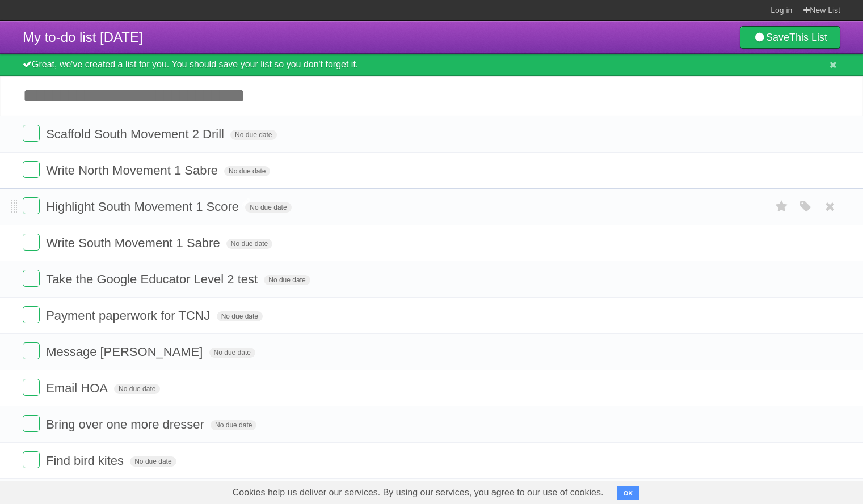 Image resolution: width=863 pixels, height=504 pixels. I want to click on label: Star task, so click(782, 206).